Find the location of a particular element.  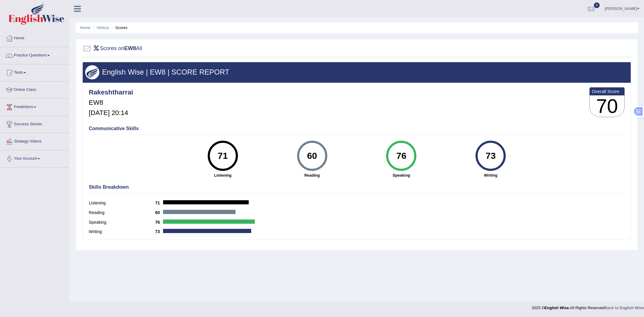

h4: Skills Breakdown is located at coordinates (357, 187).